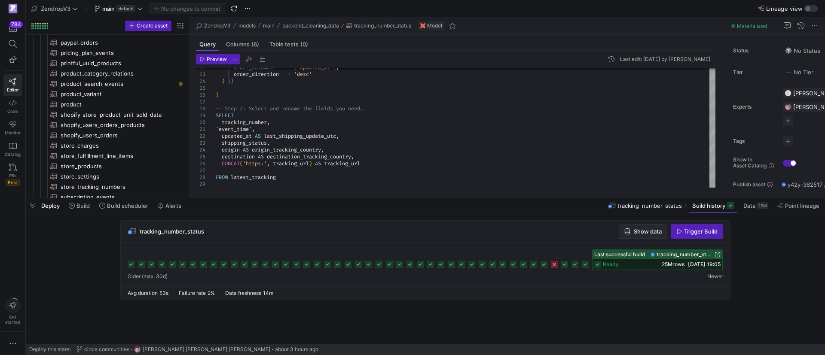 This screenshot has width=825, height=355. What do you see at coordinates (749, 206) in the screenshot?
I see `span: Data` at bounding box center [749, 206].